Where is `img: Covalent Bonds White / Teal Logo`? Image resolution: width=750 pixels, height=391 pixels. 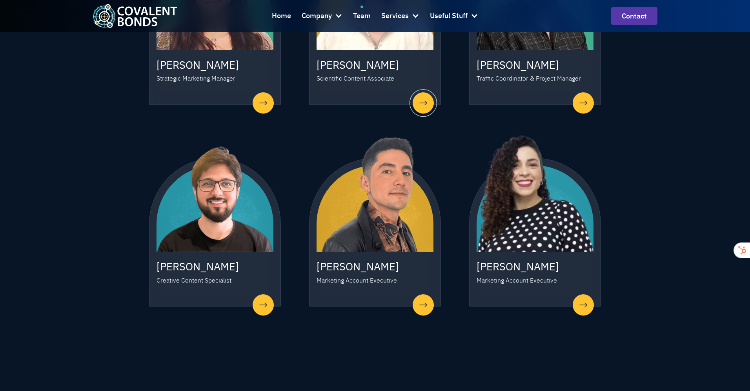 img: Covalent Bonds White / Teal Logo is located at coordinates (135, 16).